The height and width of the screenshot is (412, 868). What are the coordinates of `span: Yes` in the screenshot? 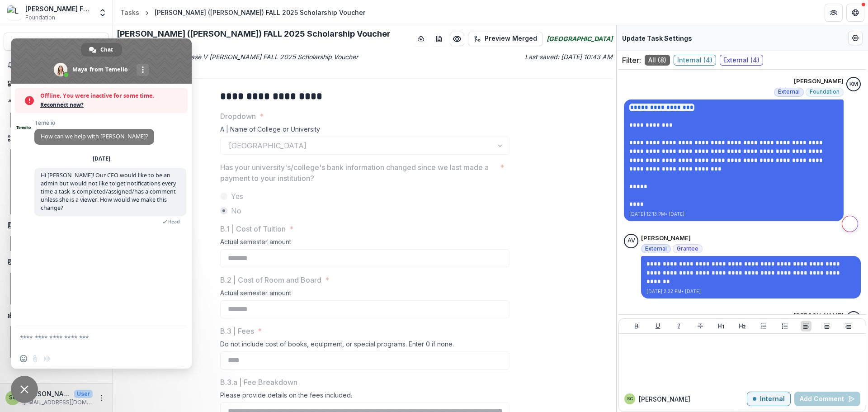 It's located at (237, 196).